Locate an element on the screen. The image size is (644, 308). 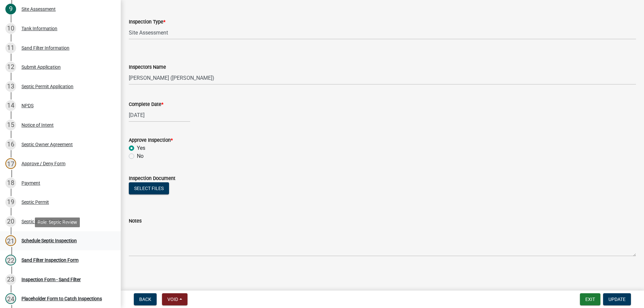
div: Septic Owner Agreement is located at coordinates (47, 144).